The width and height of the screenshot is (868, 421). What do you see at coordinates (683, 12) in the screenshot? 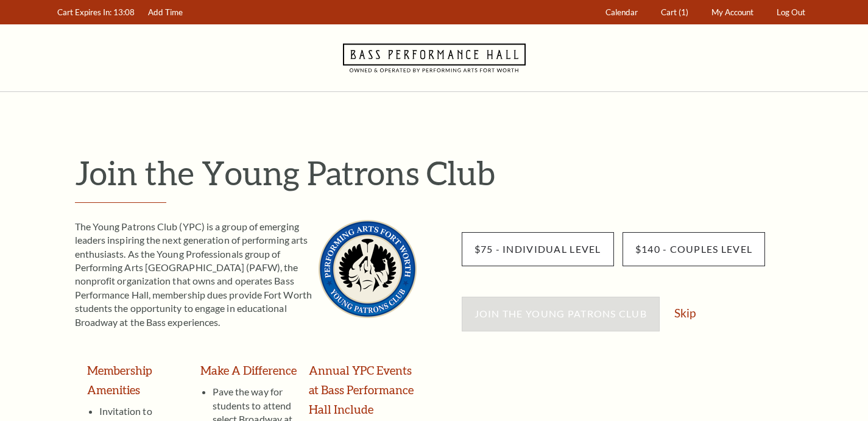
I see `span: (1)` at bounding box center [683, 12].